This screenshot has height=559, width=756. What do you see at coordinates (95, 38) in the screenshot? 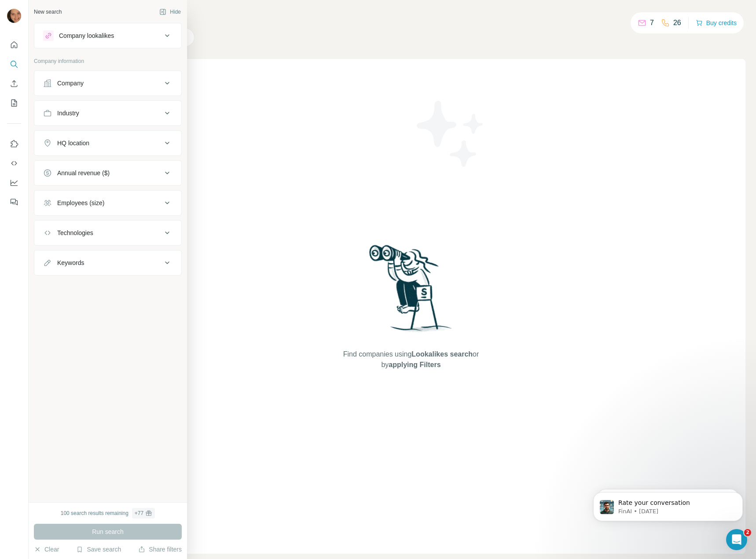
I see `p: Message from FinAI, sent 7w ago` at bounding box center [95, 38].